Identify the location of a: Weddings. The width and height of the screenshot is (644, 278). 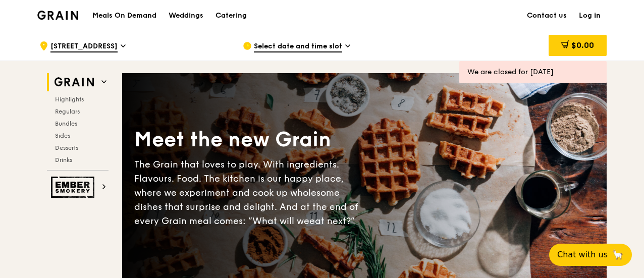
(186, 15).